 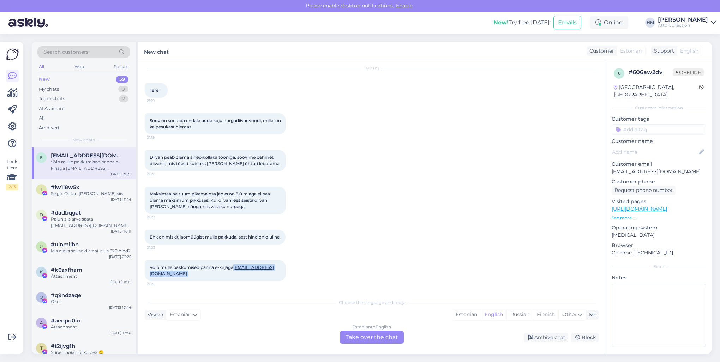 I want to click on span: Eret.puvi@gmail.com, so click(x=87, y=156).